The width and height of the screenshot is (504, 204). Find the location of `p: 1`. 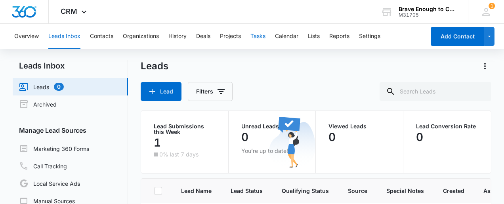

p: 1 is located at coordinates (157, 143).